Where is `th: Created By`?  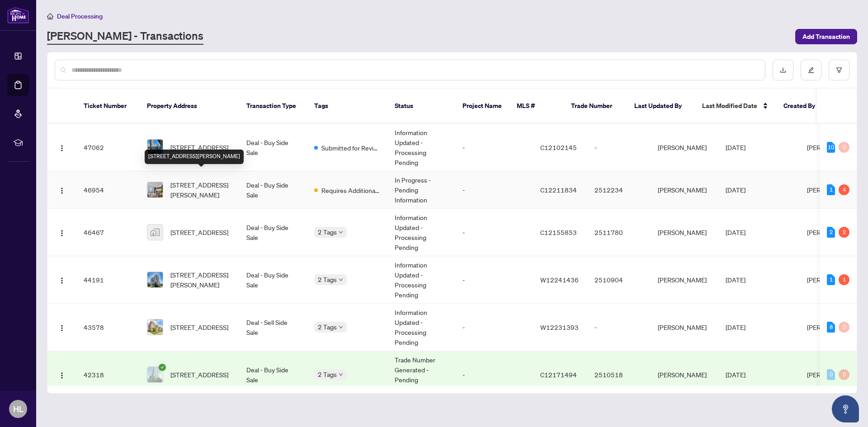 th: Created By is located at coordinates (804, 106).